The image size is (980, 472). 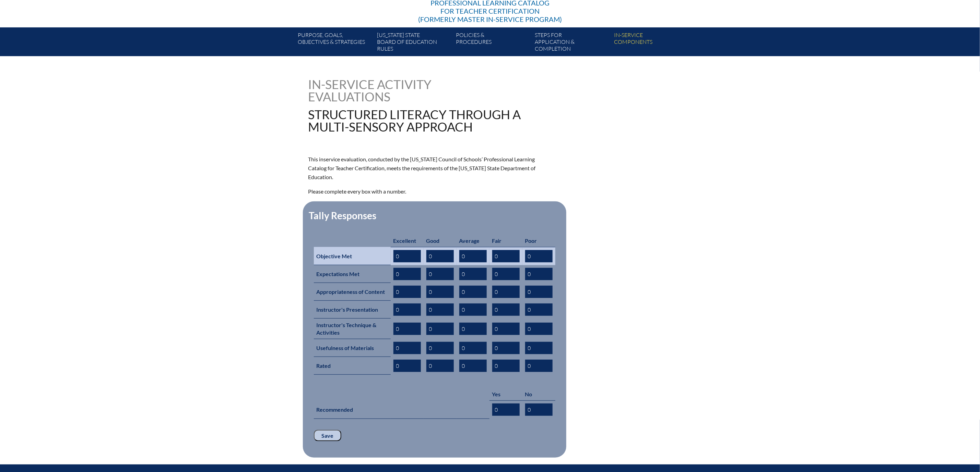 What do you see at coordinates (352, 256) in the screenshot?
I see `th: Objective Met` at bounding box center [352, 256].